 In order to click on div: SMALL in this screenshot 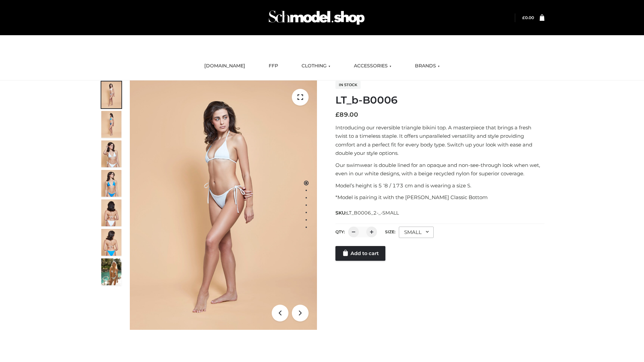, I will do `click(416, 232)`.